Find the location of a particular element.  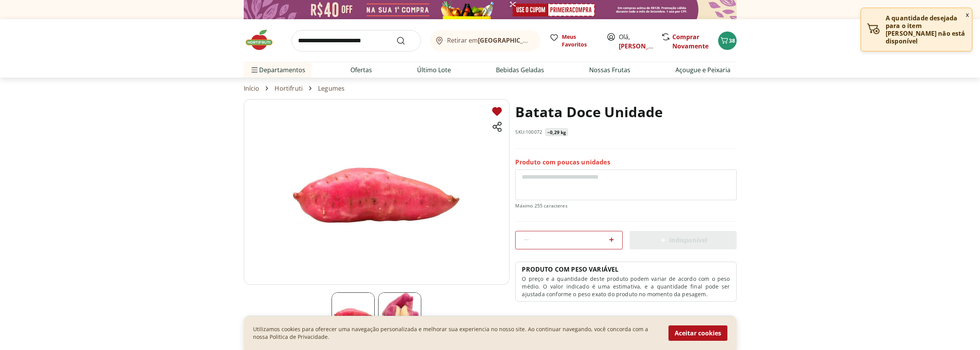

a: Açougue e Peixaria is located at coordinates (702, 70).